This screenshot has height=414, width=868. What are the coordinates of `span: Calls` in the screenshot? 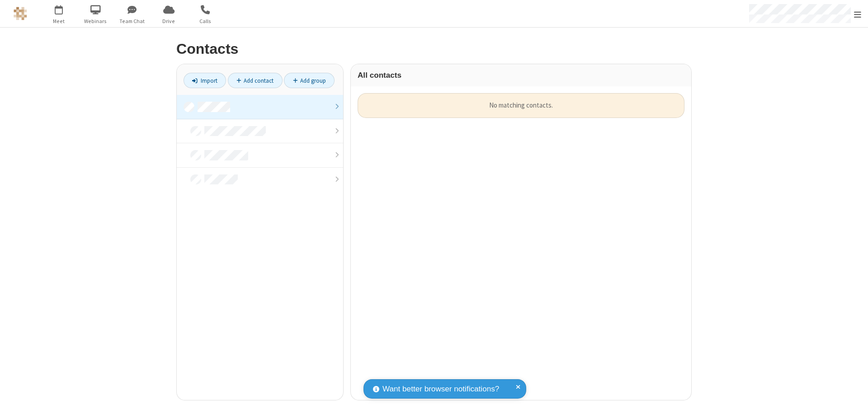 It's located at (205, 21).